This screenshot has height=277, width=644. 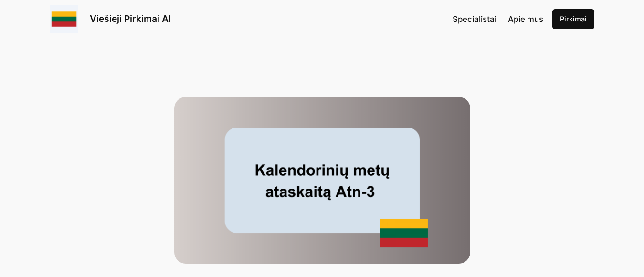 I want to click on a: Viešieji Pirkimai AI, so click(x=130, y=19).